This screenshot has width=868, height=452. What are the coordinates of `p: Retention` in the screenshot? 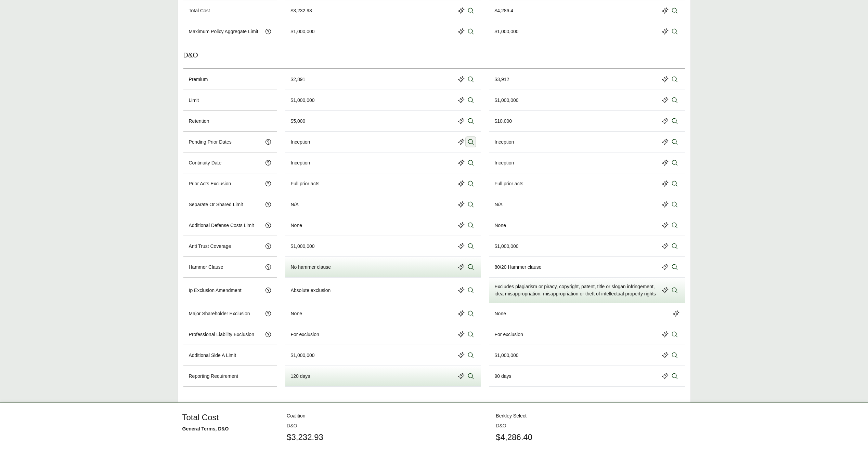 It's located at (199, 121).